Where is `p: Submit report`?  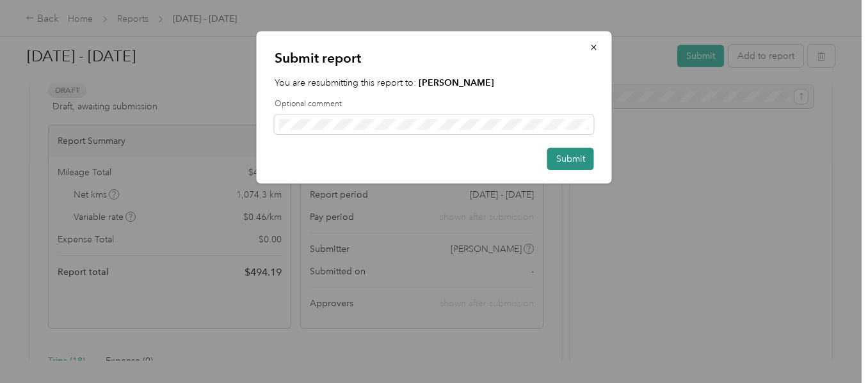 p: Submit report is located at coordinates (434, 58).